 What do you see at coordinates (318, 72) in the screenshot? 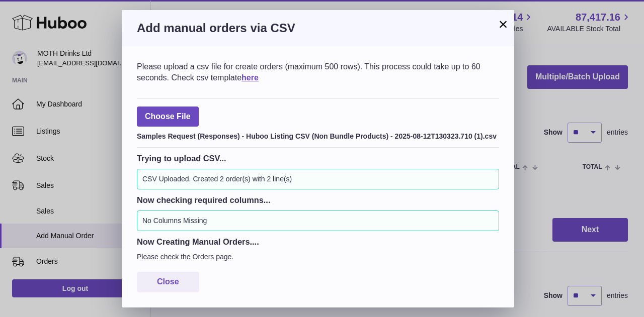
I see `div: Please upload a csv file for create orders (maximum 500 rows). This process could take up to 60 s...` at bounding box center [318, 72].